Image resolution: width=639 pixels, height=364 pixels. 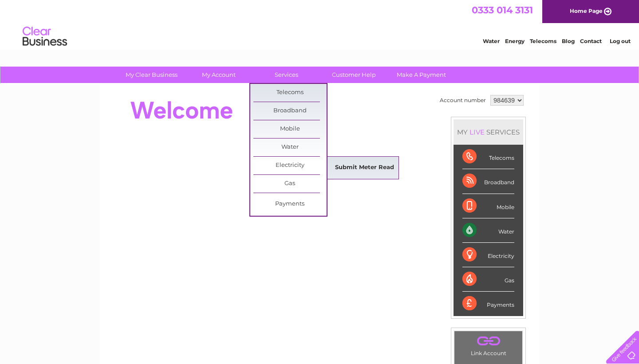 I want to click on div: Broadband, so click(x=488, y=181).